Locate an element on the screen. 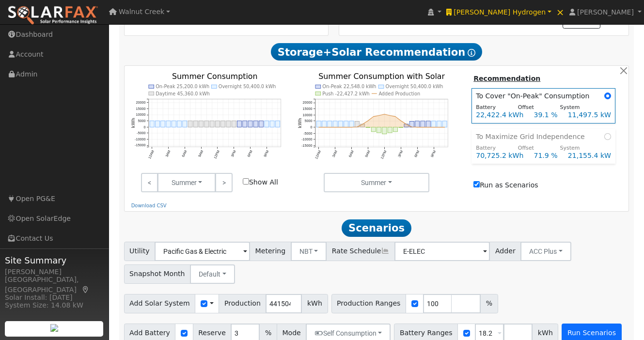  span: Production is located at coordinates (242, 304).